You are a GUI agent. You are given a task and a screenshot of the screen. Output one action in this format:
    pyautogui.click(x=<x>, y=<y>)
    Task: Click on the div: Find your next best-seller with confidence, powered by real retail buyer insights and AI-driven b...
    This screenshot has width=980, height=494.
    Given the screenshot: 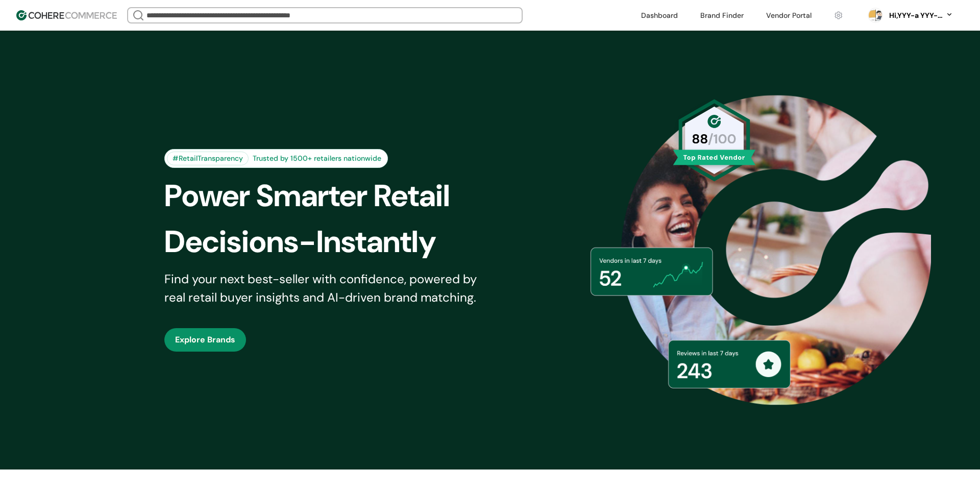 What is the action you would take?
    pyautogui.click(x=327, y=288)
    